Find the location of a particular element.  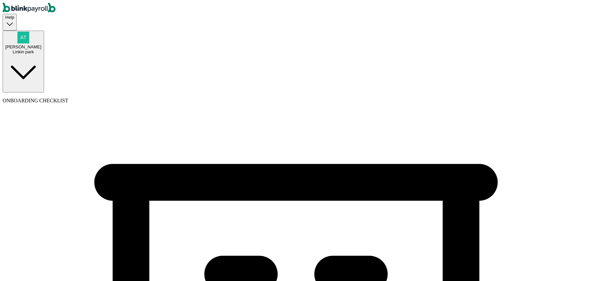

div: Linkin park is located at coordinates (23, 52).